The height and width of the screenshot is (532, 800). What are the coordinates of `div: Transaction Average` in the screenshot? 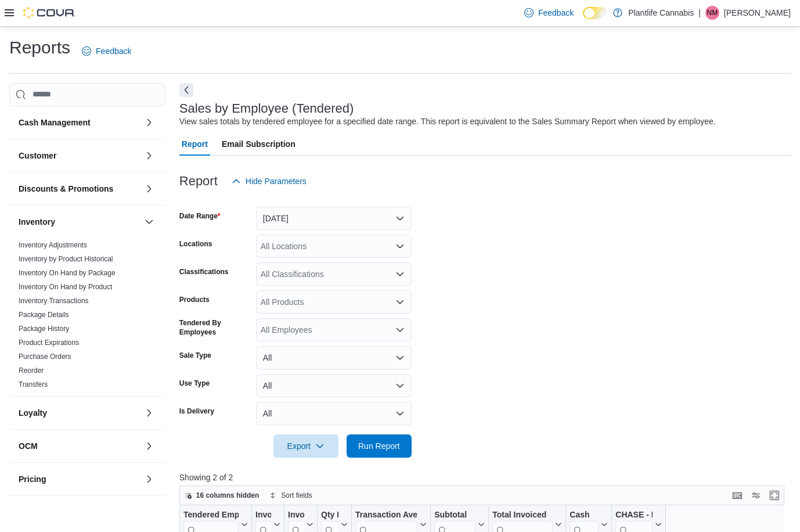 It's located at (386, 514).